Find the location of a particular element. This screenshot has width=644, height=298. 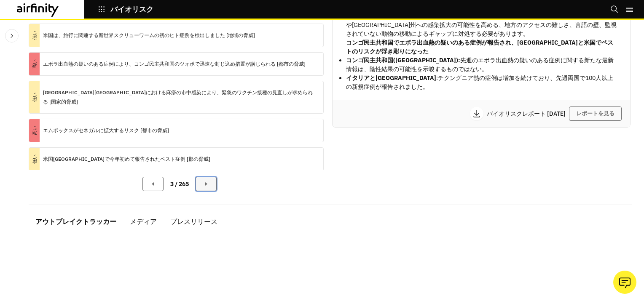

div: アウトブレイクトラッカー is located at coordinates (76, 221).